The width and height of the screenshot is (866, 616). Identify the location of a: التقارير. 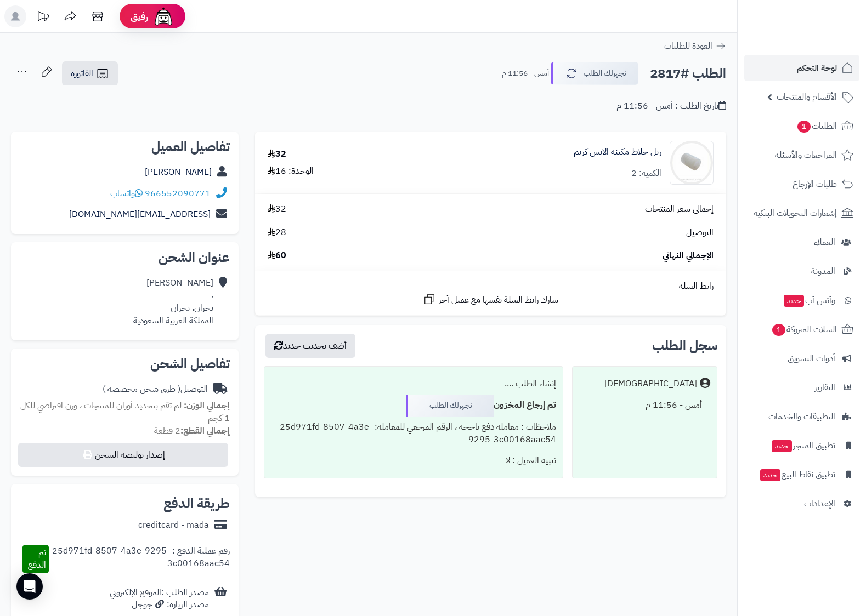
(802, 388).